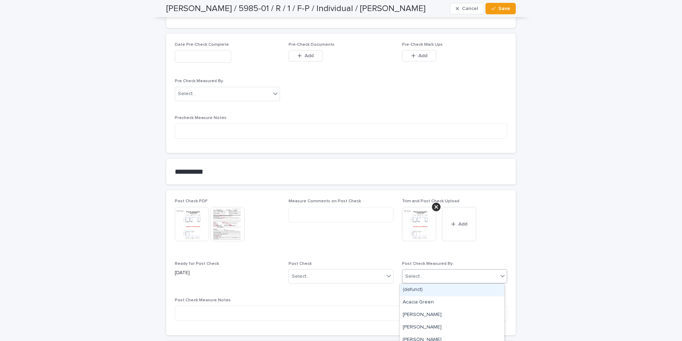 The height and width of the screenshot is (341, 682). I want to click on span: Pre-Check Mark Ups, so click(423, 45).